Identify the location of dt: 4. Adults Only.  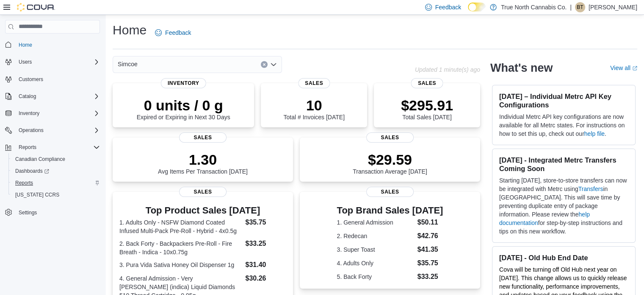
(376, 263).